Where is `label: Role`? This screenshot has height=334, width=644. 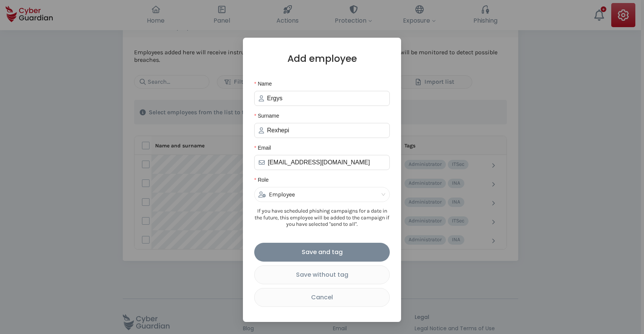
label: Role is located at coordinates (264, 180).